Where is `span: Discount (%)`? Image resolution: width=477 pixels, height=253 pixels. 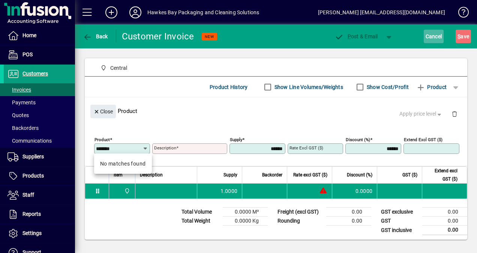
span: Discount (%) is located at coordinates (360, 175).